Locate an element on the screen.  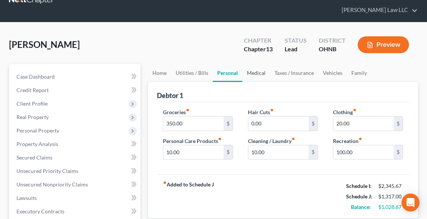
a: Lawsuits is located at coordinates (75, 198).